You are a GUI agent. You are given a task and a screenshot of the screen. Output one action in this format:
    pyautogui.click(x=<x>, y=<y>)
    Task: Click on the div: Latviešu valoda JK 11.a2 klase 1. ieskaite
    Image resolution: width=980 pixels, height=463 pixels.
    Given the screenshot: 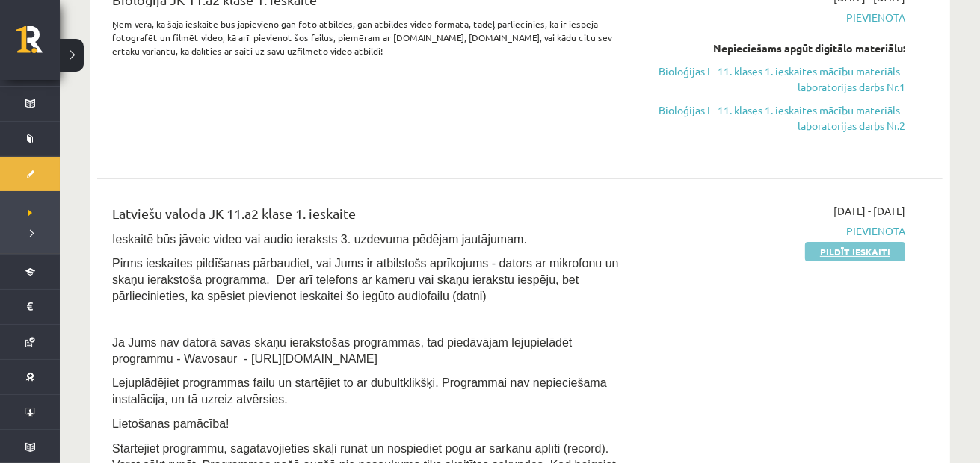 What is the action you would take?
    pyautogui.click(x=373, y=217)
    